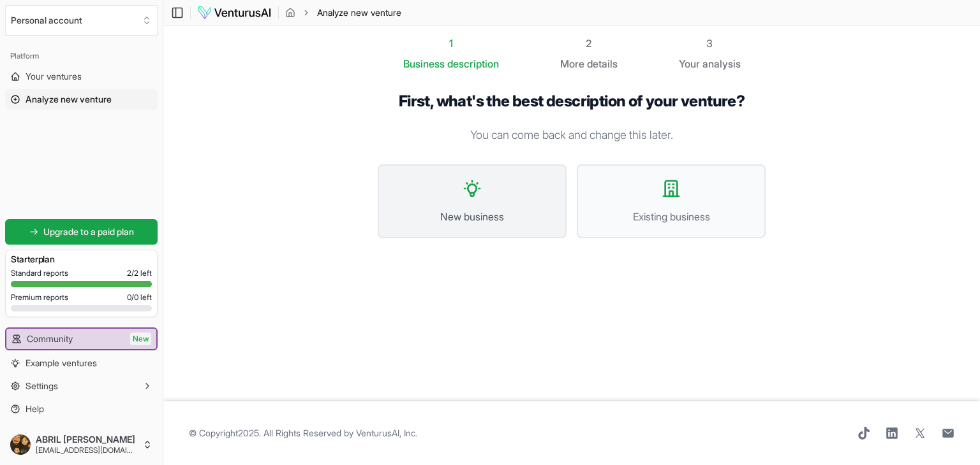 The width and height of the screenshot is (980, 465). Describe the element at coordinates (140, 339) in the screenshot. I see `span: New` at that location.